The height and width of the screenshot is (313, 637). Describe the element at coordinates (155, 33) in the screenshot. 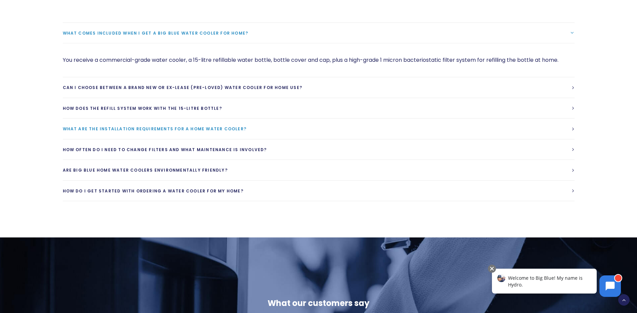

I see `span: What comes included when I get a Big Blue water cooler for home?` at that location.